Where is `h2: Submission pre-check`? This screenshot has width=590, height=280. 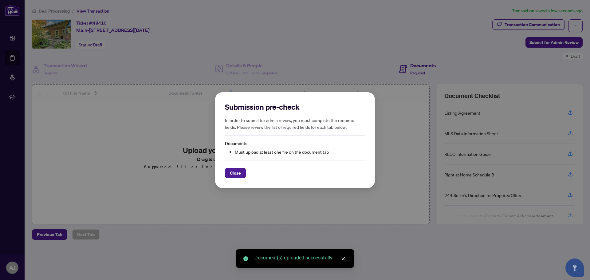
h2: Submission pre-check is located at coordinates (295, 107).